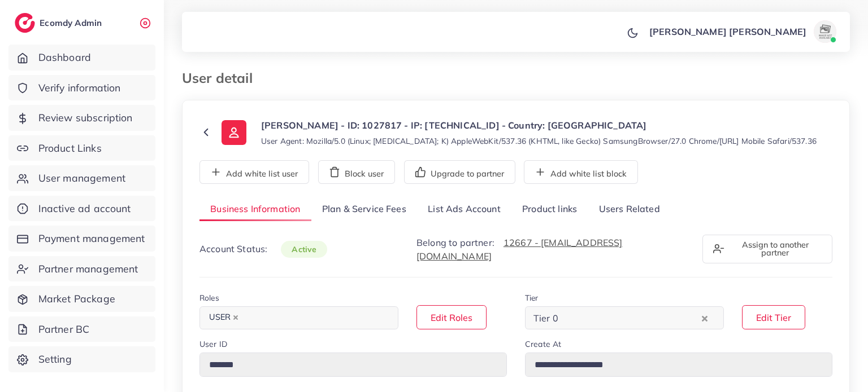 The image size is (868, 392). I want to click on button: Assign to another partner, so click(767, 249).